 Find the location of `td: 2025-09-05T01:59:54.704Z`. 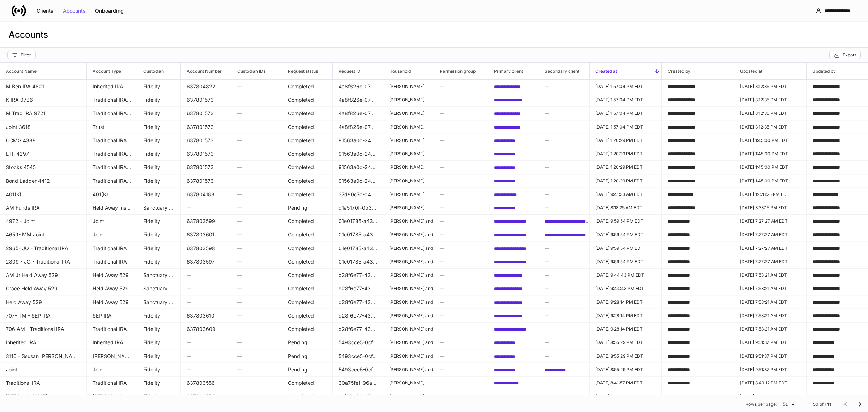

td: 2025-09-05T01:59:54.704Z is located at coordinates (626, 234).